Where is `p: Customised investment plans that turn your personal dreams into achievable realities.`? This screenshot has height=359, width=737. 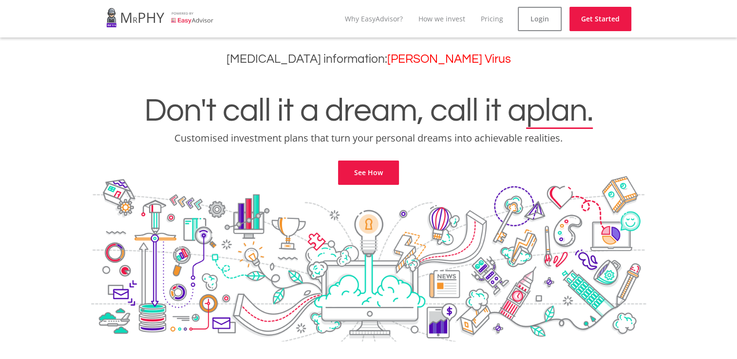
p: Customised investment plans that turn your personal dreams into achievable realities. is located at coordinates (368, 138).